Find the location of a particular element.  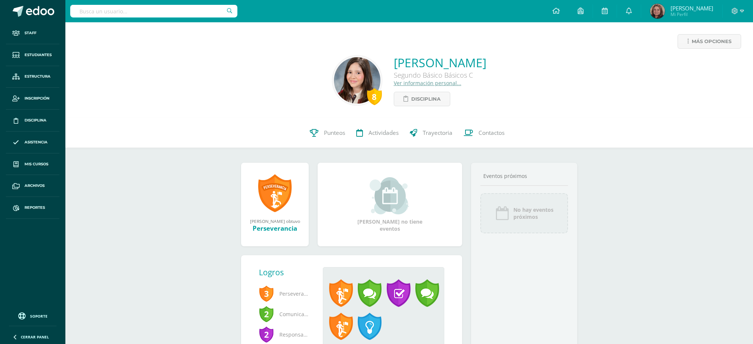

a: Staff is located at coordinates (33, 33).